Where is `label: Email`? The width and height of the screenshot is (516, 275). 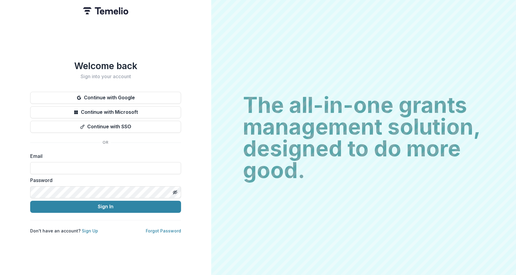 label: Email is located at coordinates (104, 156).